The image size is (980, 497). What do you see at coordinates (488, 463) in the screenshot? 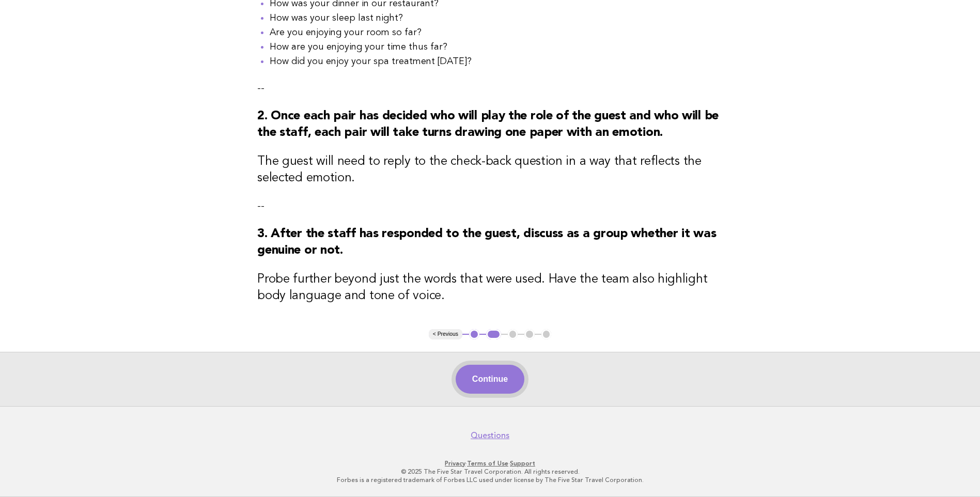
I see `a: Terms of Use` at bounding box center [488, 463].